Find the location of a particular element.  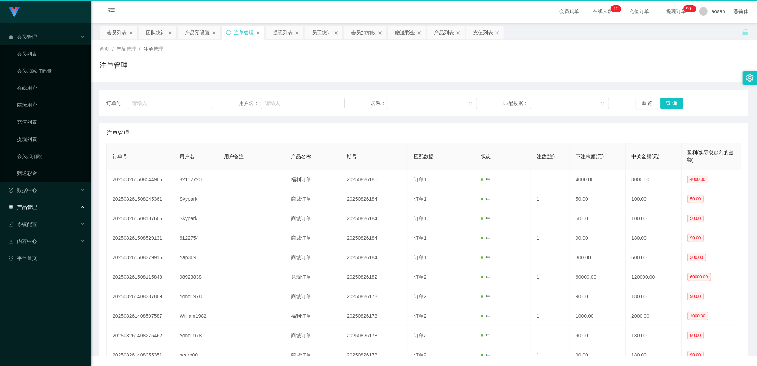

td: 202508261408337869 is located at coordinates (140, 297).